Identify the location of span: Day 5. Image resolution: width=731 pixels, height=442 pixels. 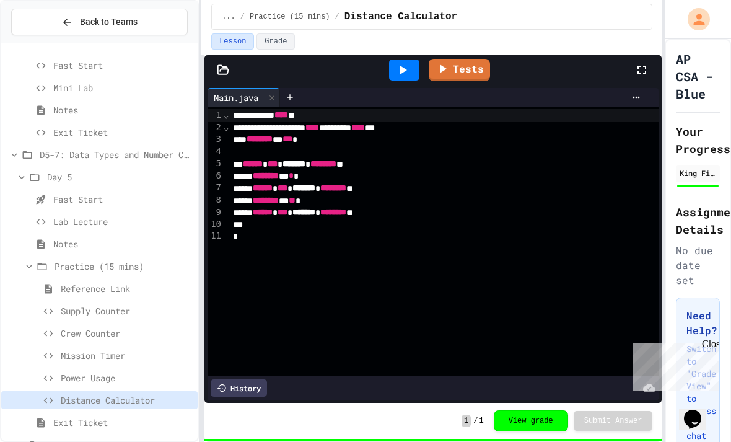
(120, 177).